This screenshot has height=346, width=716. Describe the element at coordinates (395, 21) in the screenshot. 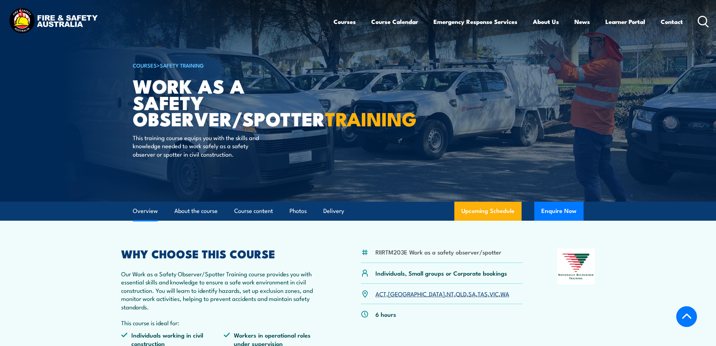

I see `a: Course Calendar` at that location.